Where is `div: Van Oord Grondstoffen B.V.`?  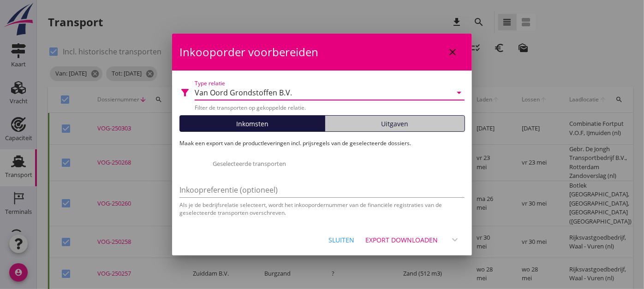 div: Van Oord Grondstoffen B.V. is located at coordinates (243, 92).